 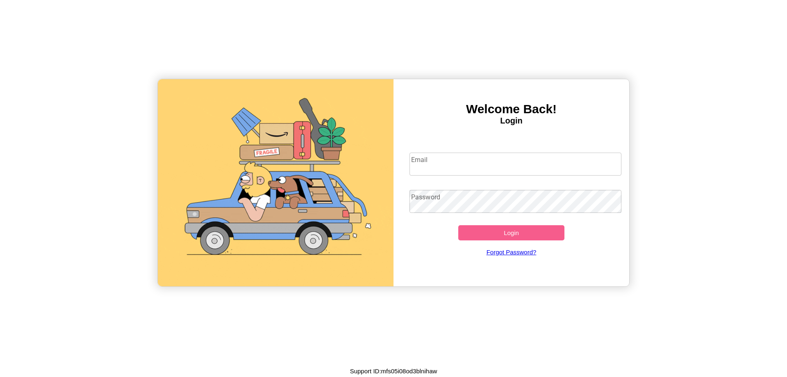 I want to click on button: Login, so click(x=511, y=232).